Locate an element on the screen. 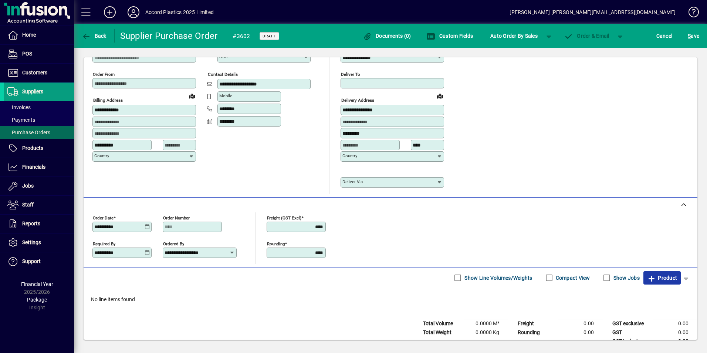 This screenshot has height=353, width=707. span: Custom Fields is located at coordinates (450, 36).